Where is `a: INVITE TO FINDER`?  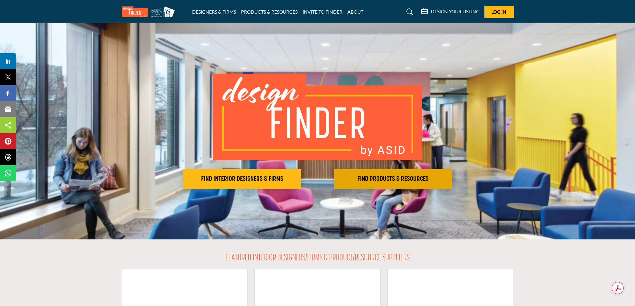 a: INVITE TO FINDER is located at coordinates (323, 12).